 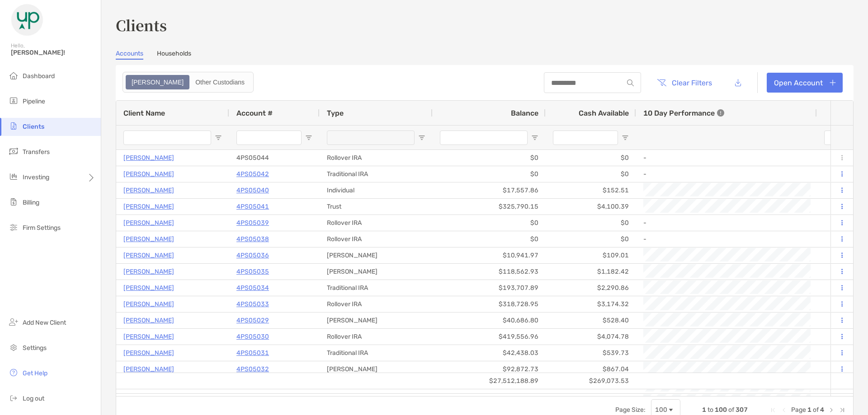 What do you see at coordinates (704, 410) in the screenshot?
I see `span: 1` at bounding box center [704, 410].